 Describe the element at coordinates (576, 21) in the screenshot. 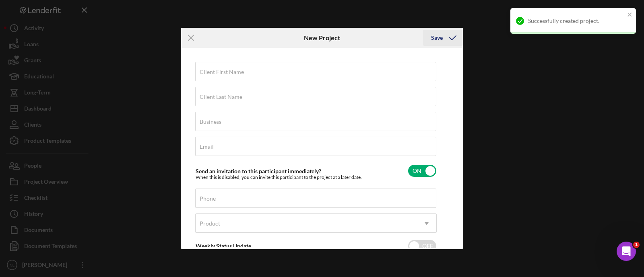

I see `div: Successfully created project.` at that location.